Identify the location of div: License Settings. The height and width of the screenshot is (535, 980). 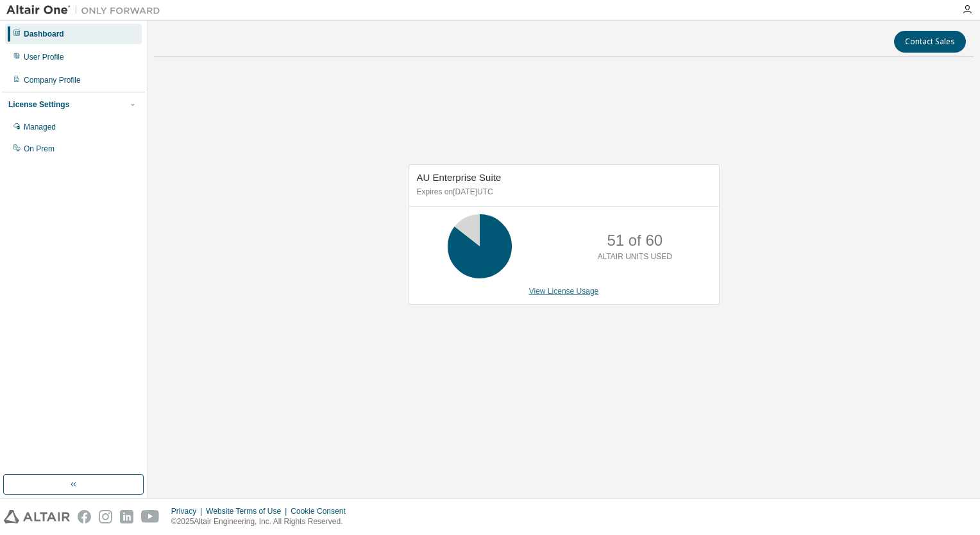
(39, 104).